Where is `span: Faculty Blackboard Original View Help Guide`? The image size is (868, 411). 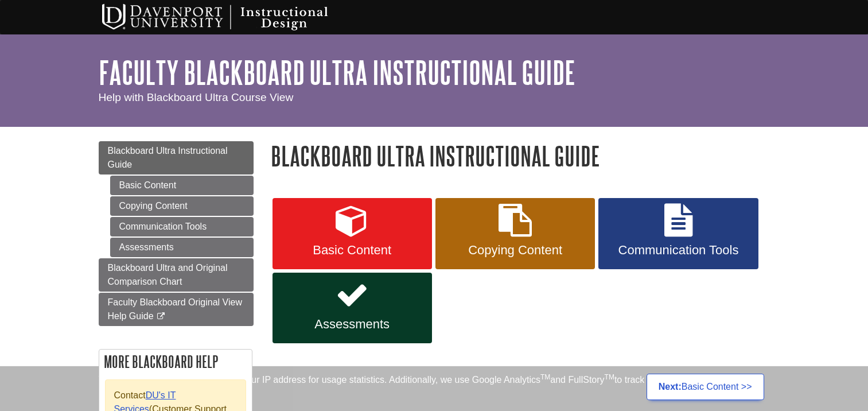
span: Faculty Blackboard Original View Help Guide is located at coordinates (175, 309).